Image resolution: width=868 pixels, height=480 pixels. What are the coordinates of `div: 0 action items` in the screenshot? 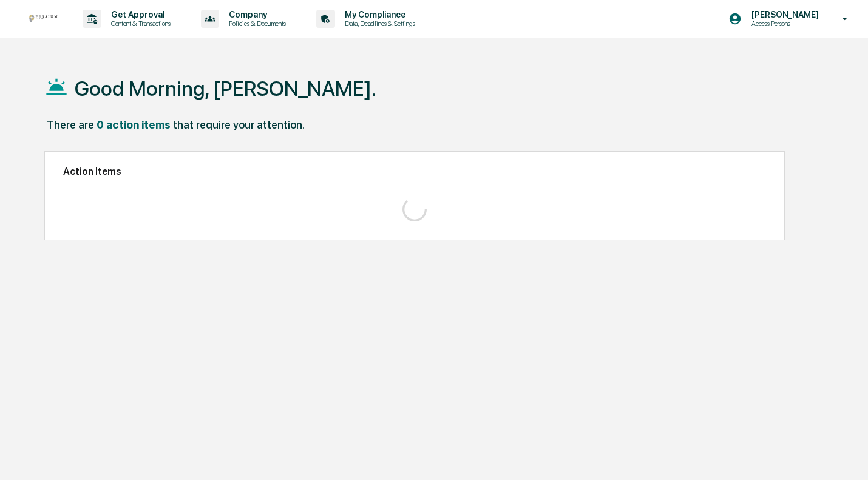 It's located at (134, 124).